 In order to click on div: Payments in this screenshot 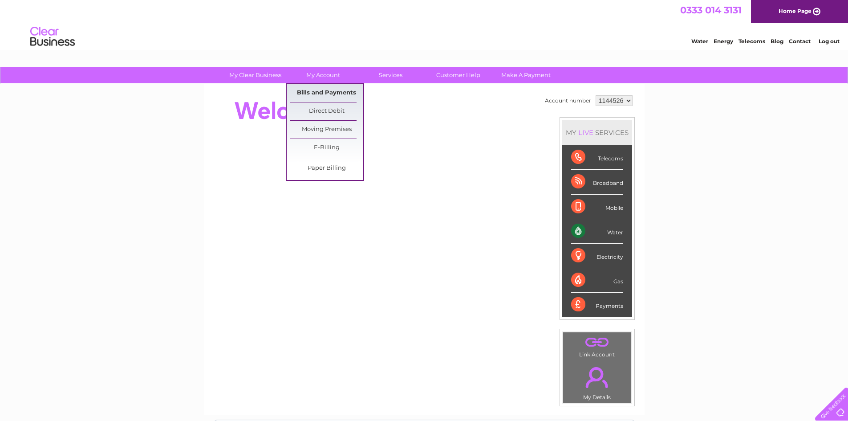, I will do `click(597, 304)`.